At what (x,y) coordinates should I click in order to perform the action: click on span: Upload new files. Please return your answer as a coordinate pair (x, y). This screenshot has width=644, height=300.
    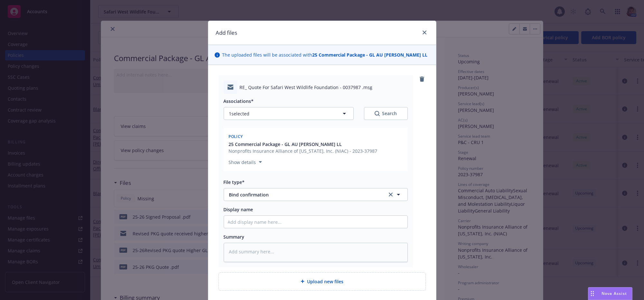
    Looking at the image, I should click on (325, 282).